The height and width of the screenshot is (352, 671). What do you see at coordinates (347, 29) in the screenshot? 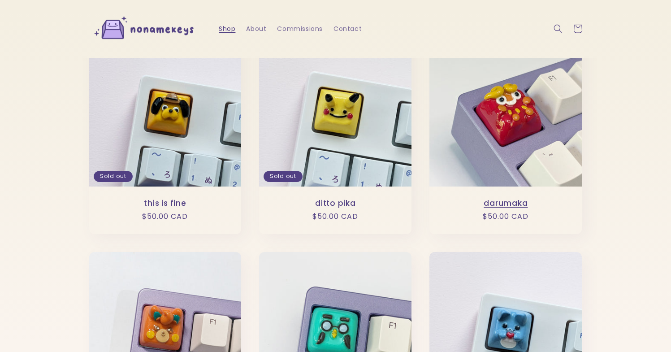
I see `span: Contact` at bounding box center [347, 29].